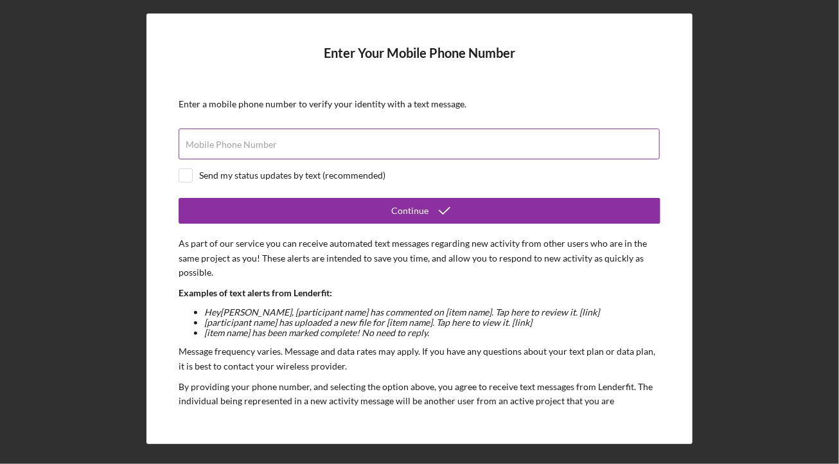  I want to click on li: [item name] has been marked complete! No need to reply., so click(432, 333).